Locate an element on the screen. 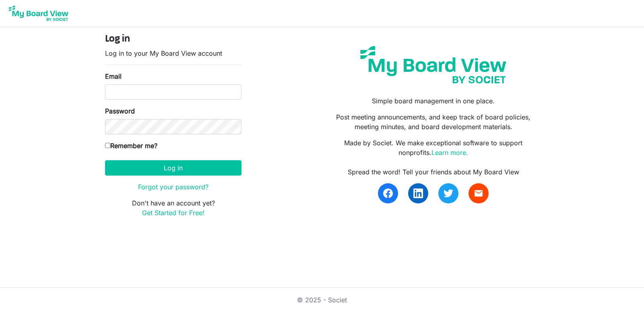 The height and width of the screenshot is (312, 644). a: Forgot your password? is located at coordinates (173, 187).